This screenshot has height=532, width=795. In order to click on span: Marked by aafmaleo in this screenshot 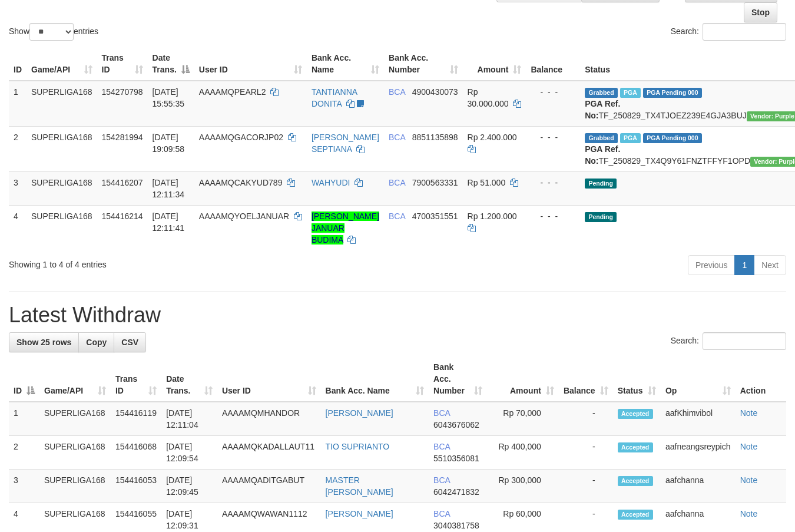, I will do `click(630, 92)`.